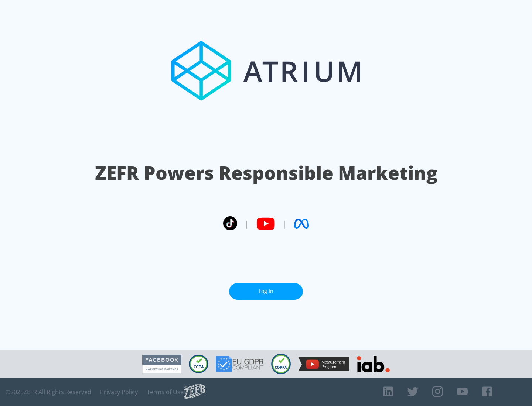  Describe the element at coordinates (281, 364) in the screenshot. I see `img: COPPA Compliant` at that location.